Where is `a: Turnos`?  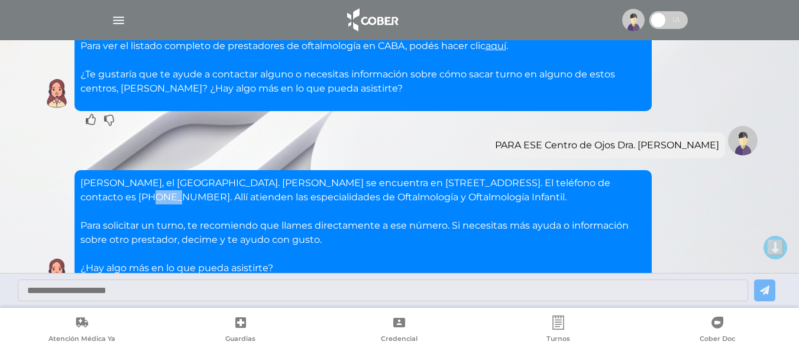 a: Turnos is located at coordinates (559, 331).